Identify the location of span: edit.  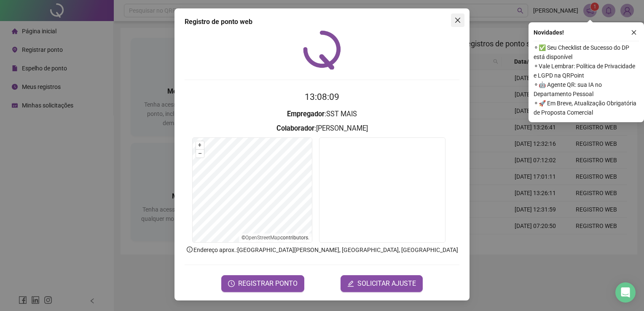
(350, 284).